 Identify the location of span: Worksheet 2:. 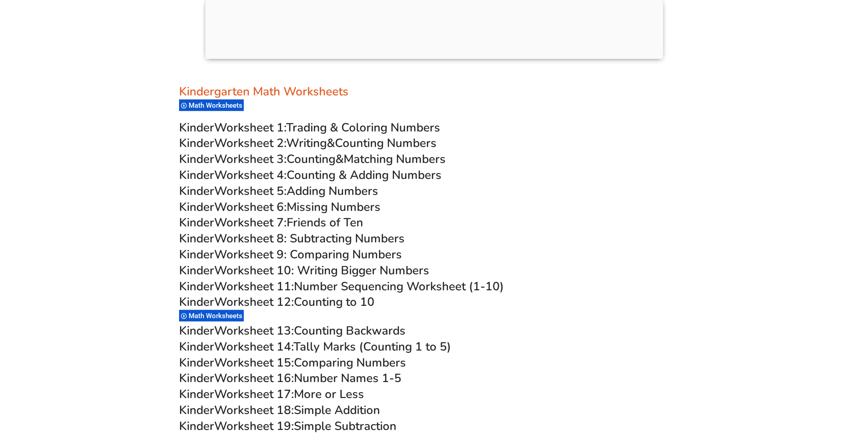
(250, 142).